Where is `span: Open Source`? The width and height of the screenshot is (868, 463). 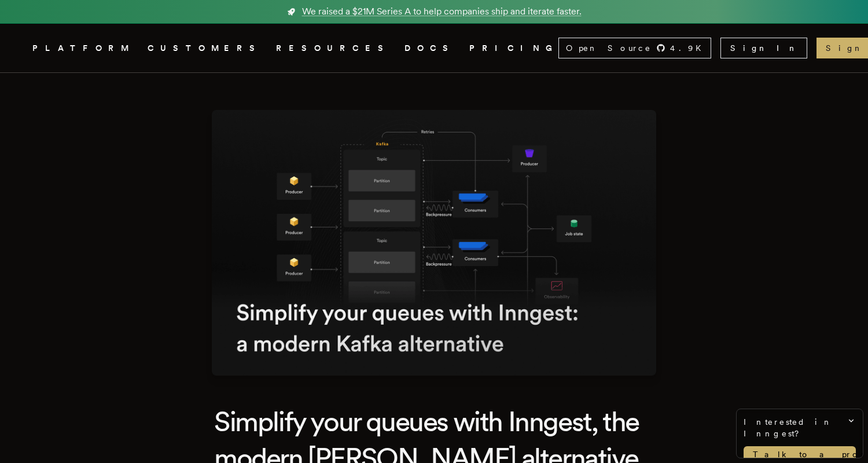
span: Open Source is located at coordinates (608, 48).